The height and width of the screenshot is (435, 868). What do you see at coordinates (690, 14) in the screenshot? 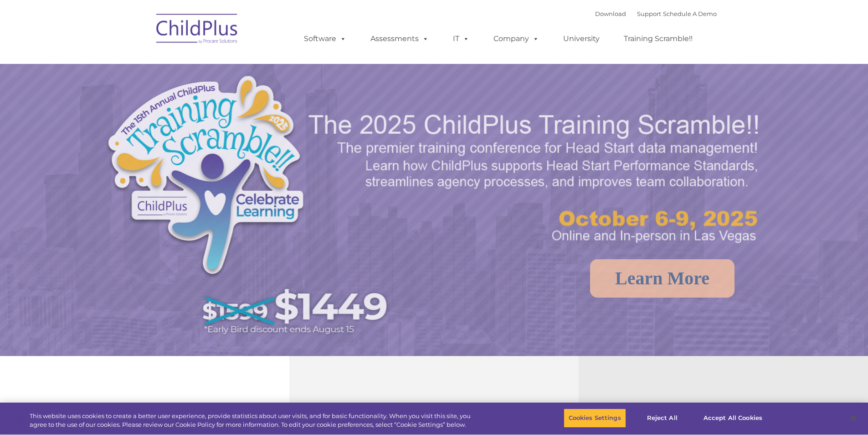
I see `a: Schedule A Demo` at bounding box center [690, 14].